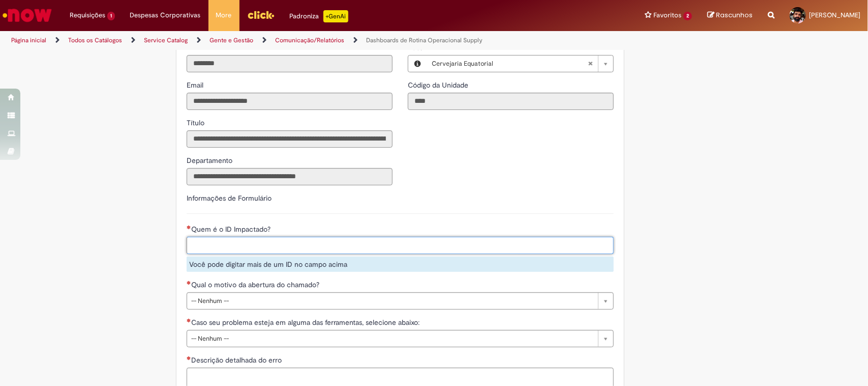 The image size is (868, 386). I want to click on input: ID, so click(289, 64).